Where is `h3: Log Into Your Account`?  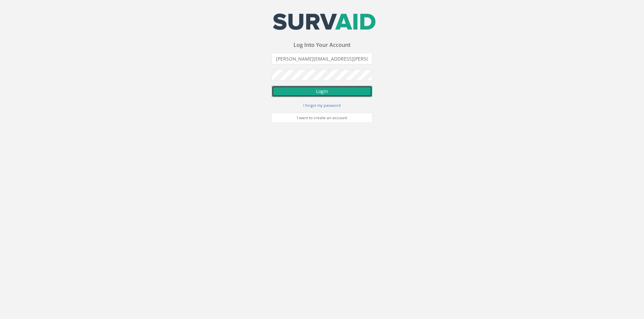
h3: Log Into Your Account is located at coordinates (322, 45).